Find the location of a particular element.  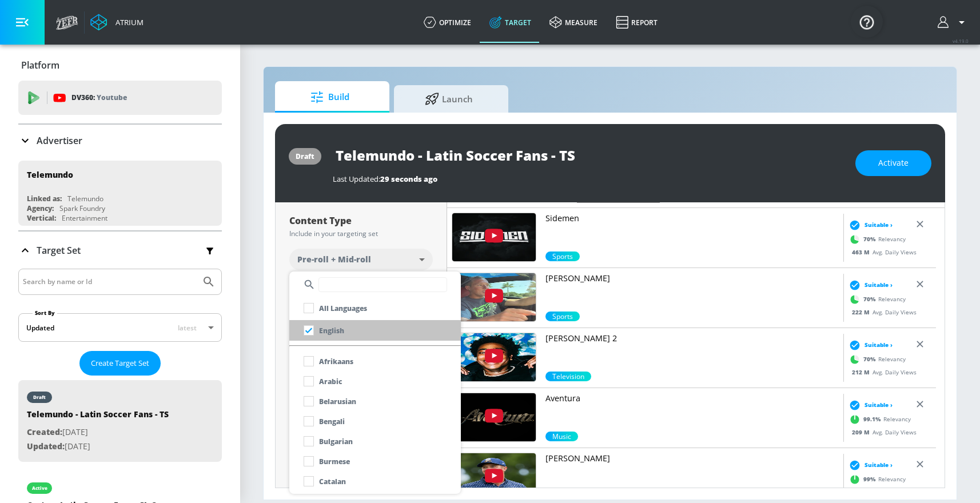

p: Afrikaans is located at coordinates (336, 362).